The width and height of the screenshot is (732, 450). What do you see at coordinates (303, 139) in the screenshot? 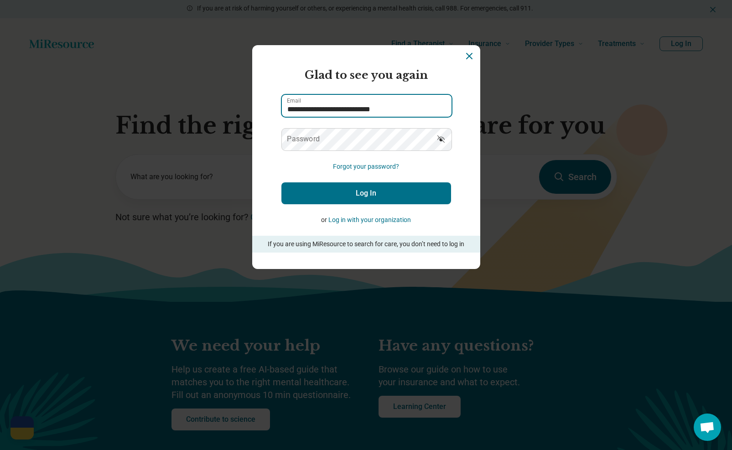
I see `label: Password` at bounding box center [303, 139].